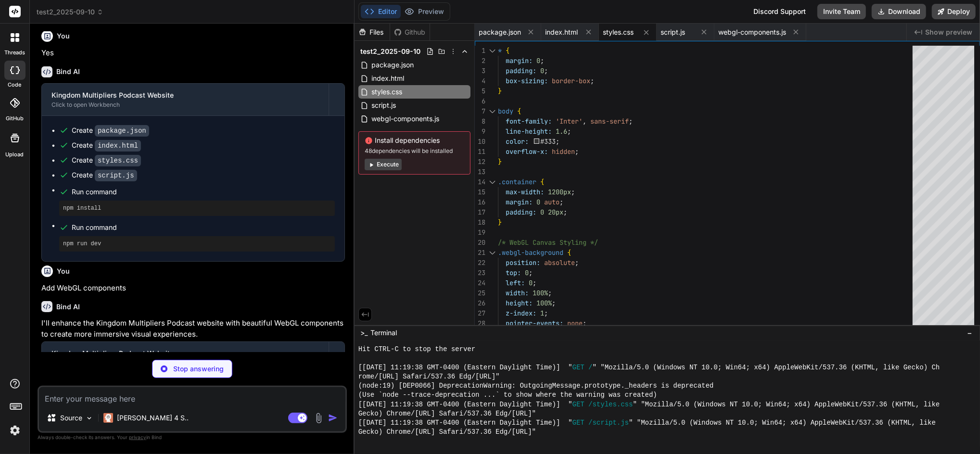  I want to click on span: /* WebGL Canvas Styling */, so click(548, 242).